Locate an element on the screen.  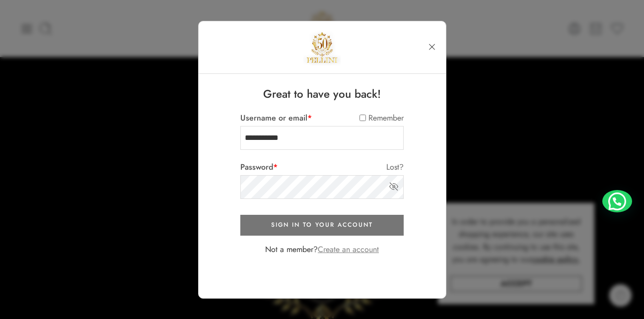
button: SIGN IN TO YOUR ACCOUNT is located at coordinates (322, 225).